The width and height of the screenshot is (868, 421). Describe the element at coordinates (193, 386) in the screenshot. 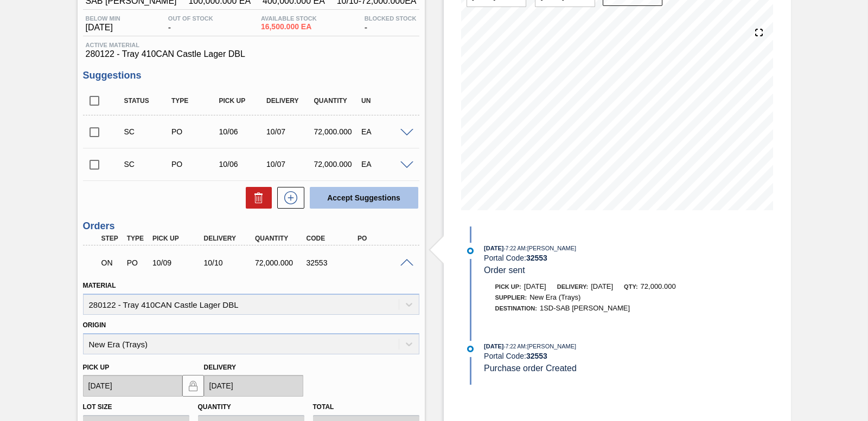

I see `img: locked` at that location.